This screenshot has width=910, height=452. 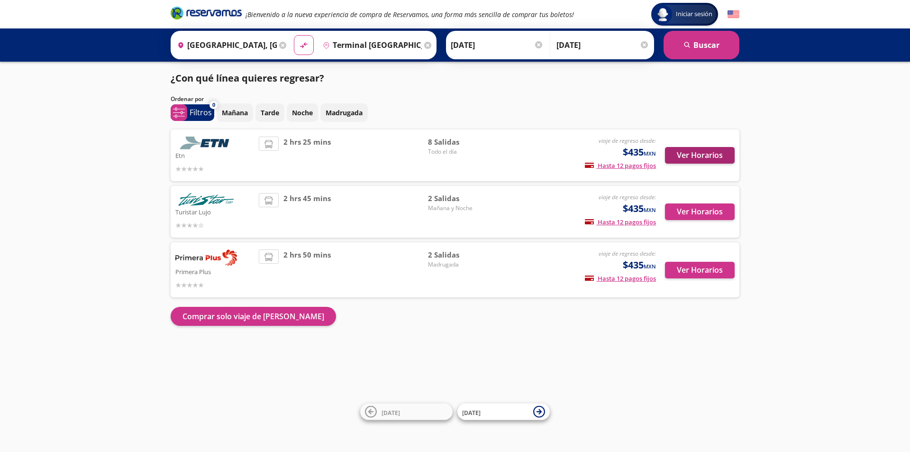 I want to click on span: 0, so click(x=214, y=105).